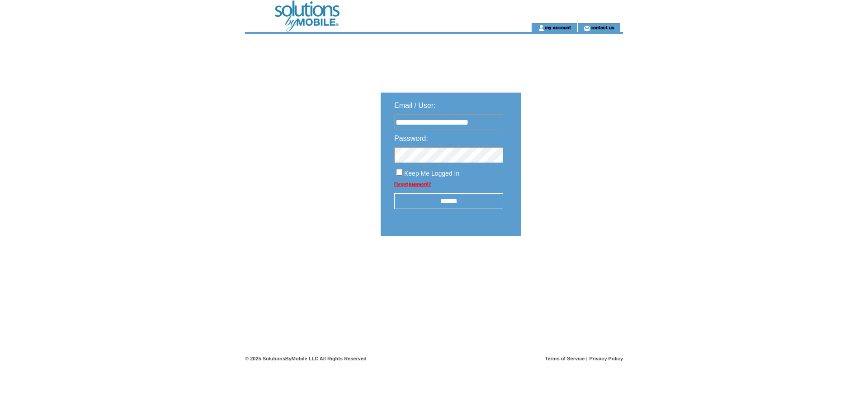 The width and height of the screenshot is (868, 415). Describe the element at coordinates (605, 359) in the screenshot. I see `a: Privacy Policy` at that location.